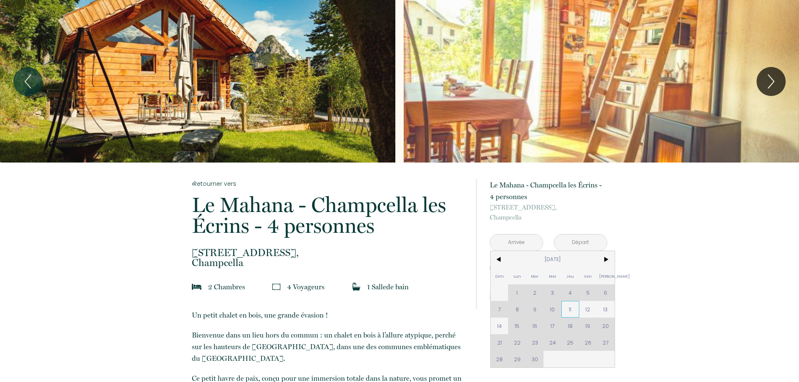 This screenshot has height=382, width=799. I want to click on span: 14, so click(499, 326).